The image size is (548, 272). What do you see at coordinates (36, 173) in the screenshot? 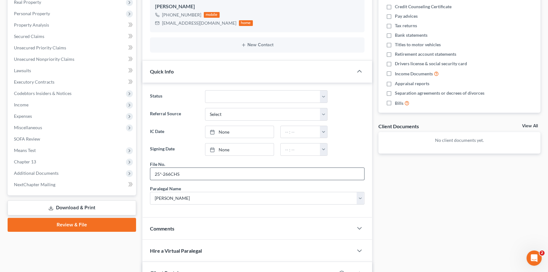
I see `span: Additional Documents` at bounding box center [36, 173].